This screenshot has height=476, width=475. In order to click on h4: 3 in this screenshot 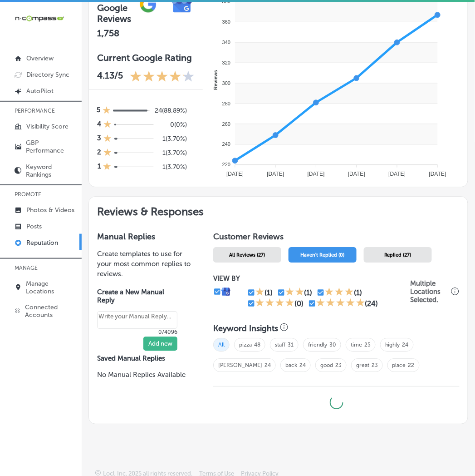, I will do `click(99, 139)`.